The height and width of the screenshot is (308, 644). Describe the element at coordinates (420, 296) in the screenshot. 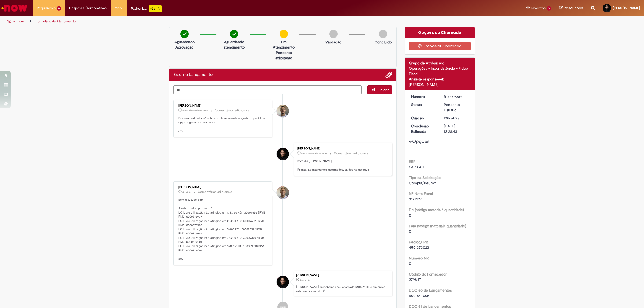

I see `span: 5001847005` at that location.